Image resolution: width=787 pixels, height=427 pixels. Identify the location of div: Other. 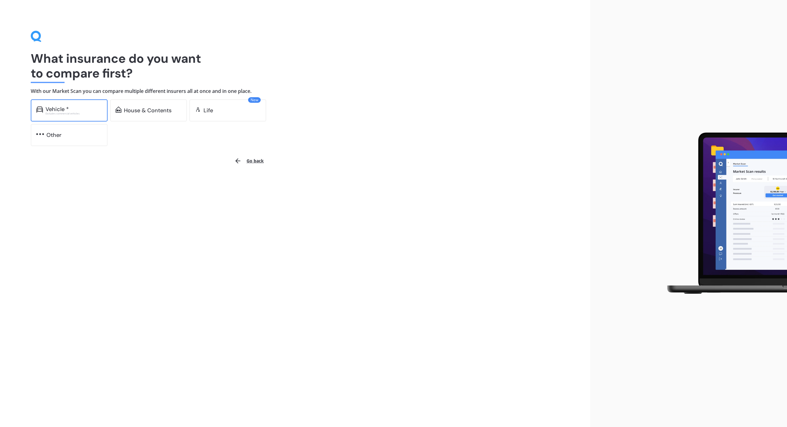
(54, 135).